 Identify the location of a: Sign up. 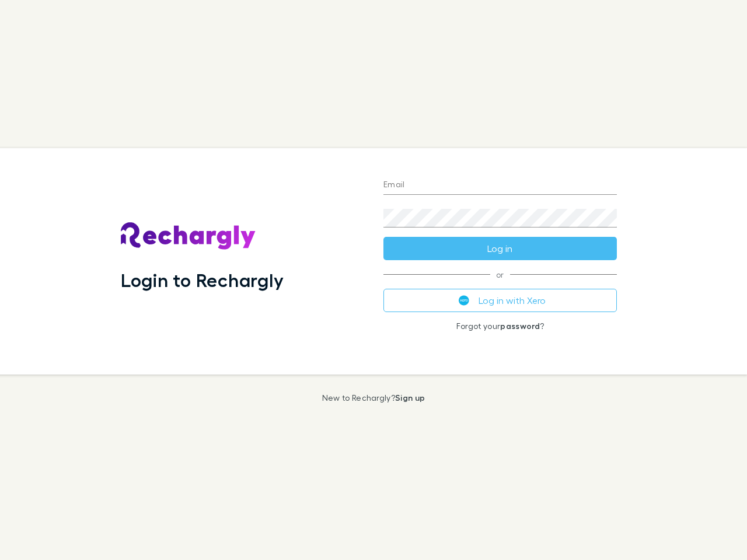
(410, 398).